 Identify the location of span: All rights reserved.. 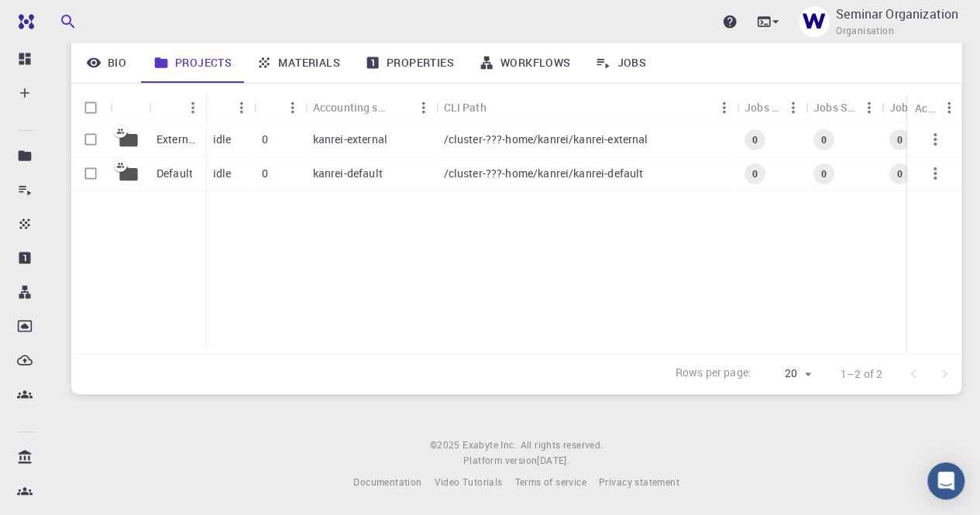
(561, 446).